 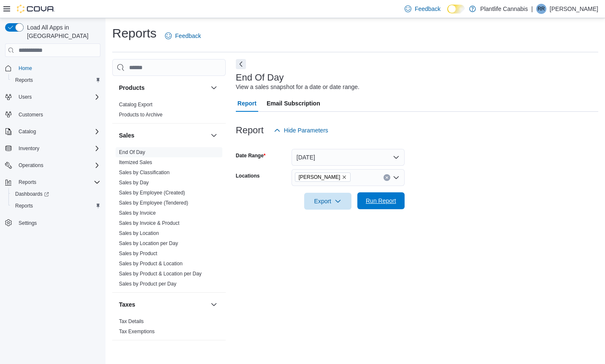 I want to click on div: View a sales snapshot for a date or date range., so click(x=297, y=87).